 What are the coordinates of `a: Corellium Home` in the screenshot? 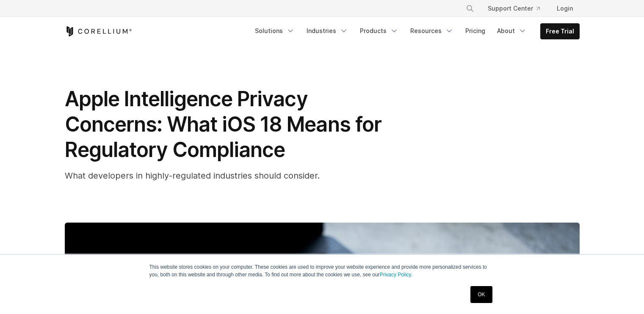 It's located at (98, 31).